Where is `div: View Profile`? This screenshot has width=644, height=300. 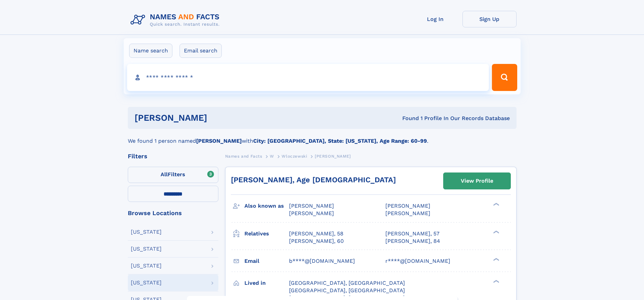 div: View Profile is located at coordinates (477, 181).